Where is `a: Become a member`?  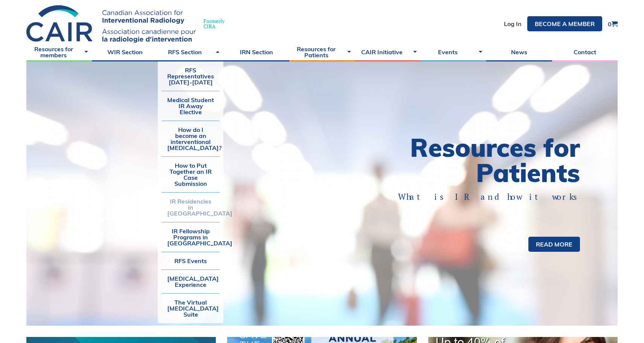
a: Become a member is located at coordinates (565, 24).